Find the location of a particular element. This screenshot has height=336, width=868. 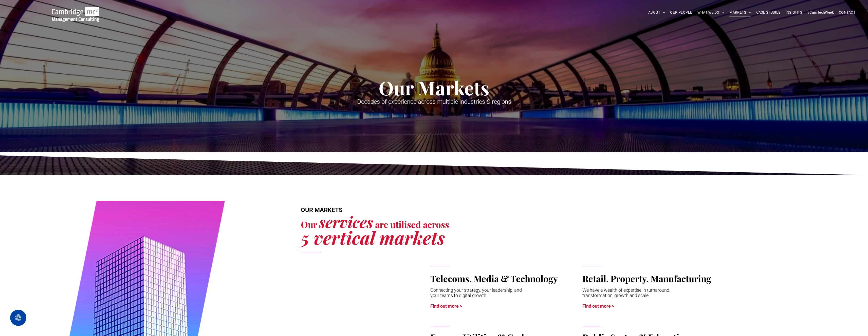

a: #CamTechWeek is located at coordinates (820, 13).